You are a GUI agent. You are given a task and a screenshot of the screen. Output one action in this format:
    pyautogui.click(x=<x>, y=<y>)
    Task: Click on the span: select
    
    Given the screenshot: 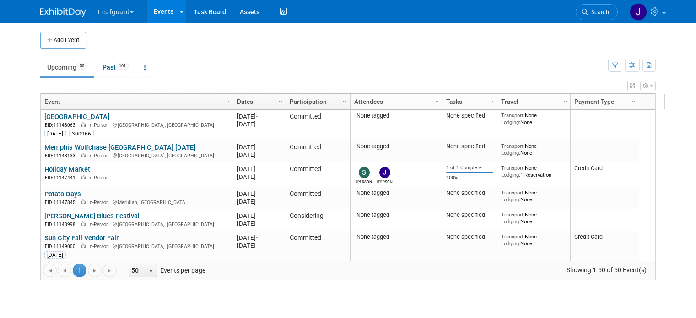 What is the action you would take?
    pyautogui.click(x=151, y=271)
    